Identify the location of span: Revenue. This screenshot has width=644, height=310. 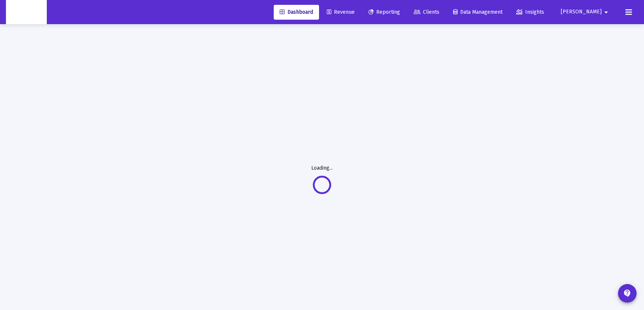
(341, 12).